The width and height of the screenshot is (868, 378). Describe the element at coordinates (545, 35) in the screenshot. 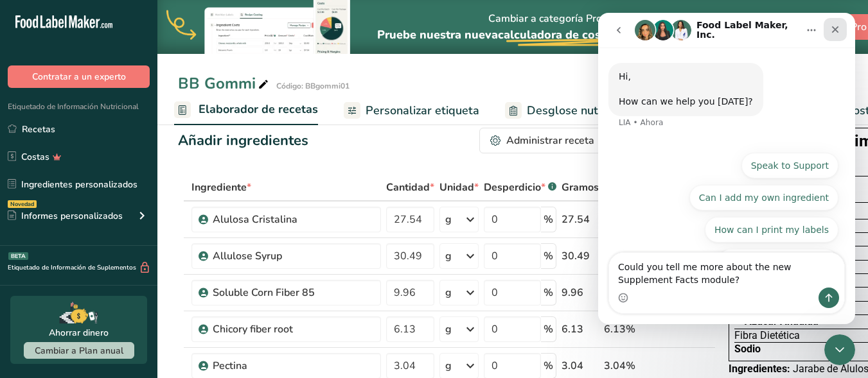

I see `span: Pruebe nuestra nueva función` at that location.